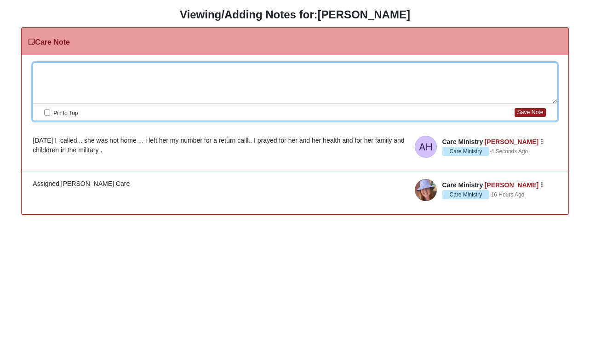  Describe the element at coordinates (509, 151) in the screenshot. I see `time: October 8, 2025, 12:15 PM` at that location.